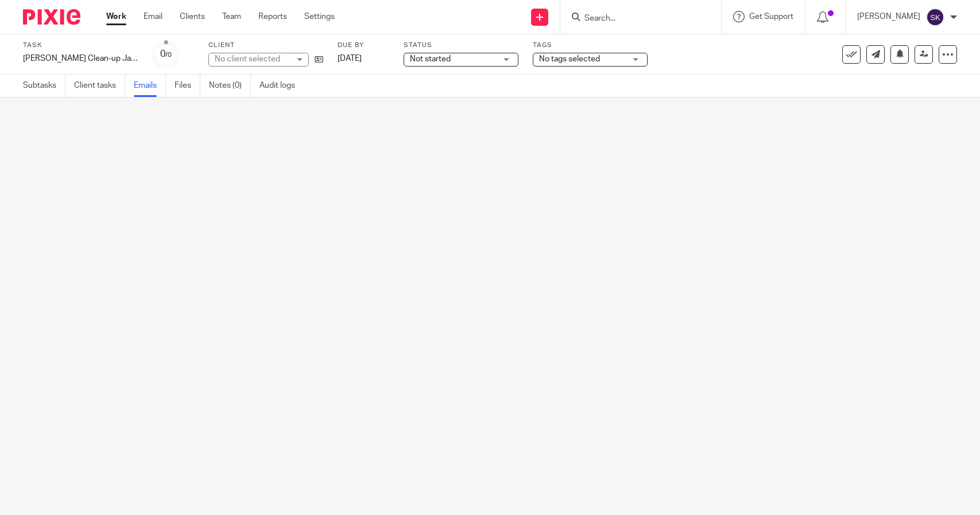  What do you see at coordinates (168, 54) in the screenshot?
I see `small: /0` at bounding box center [168, 54].